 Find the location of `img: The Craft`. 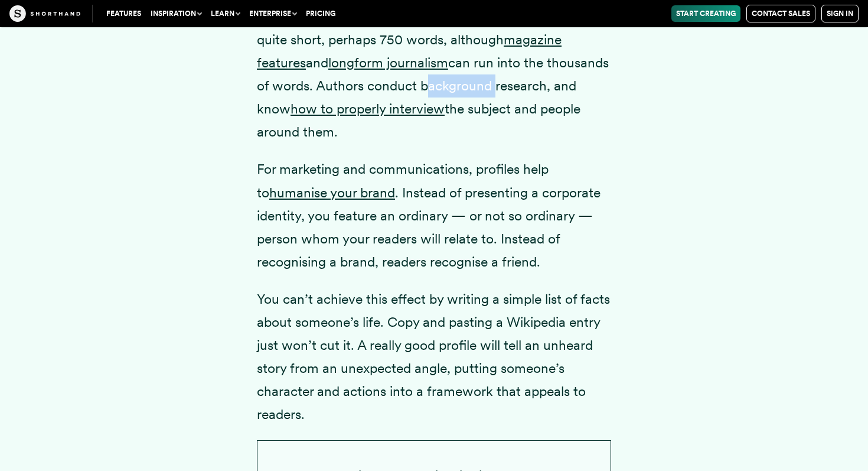

img: The Craft is located at coordinates (44, 13).